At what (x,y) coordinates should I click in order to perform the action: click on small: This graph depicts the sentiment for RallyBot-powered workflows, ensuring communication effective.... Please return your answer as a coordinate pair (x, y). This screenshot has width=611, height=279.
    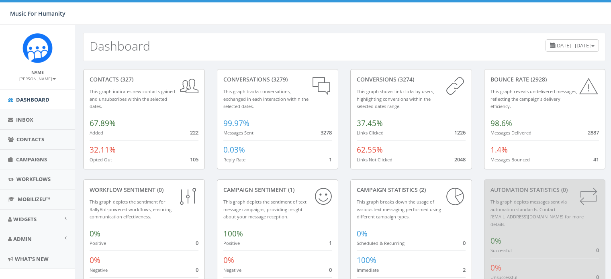
    Looking at the image, I should click on (131, 209).